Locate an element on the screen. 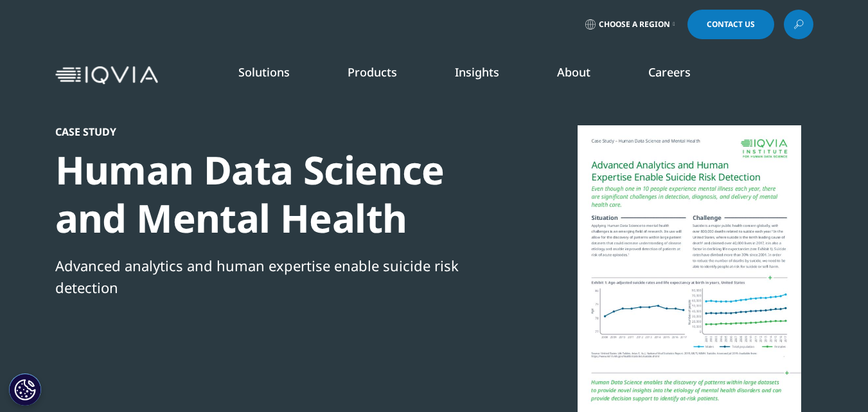  span: Choose a Region is located at coordinates (634, 25).